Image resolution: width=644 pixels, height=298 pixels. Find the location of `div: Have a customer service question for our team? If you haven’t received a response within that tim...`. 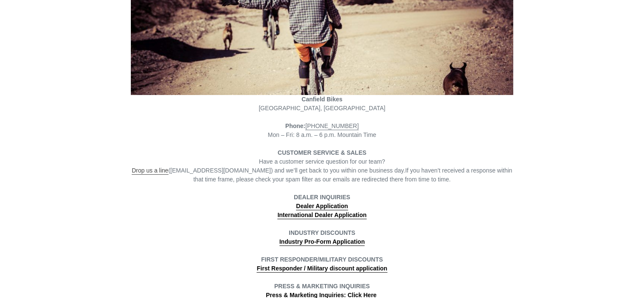

div: Have a customer service question for our team? If you haven’t received a response within that tim... is located at coordinates (322, 170).